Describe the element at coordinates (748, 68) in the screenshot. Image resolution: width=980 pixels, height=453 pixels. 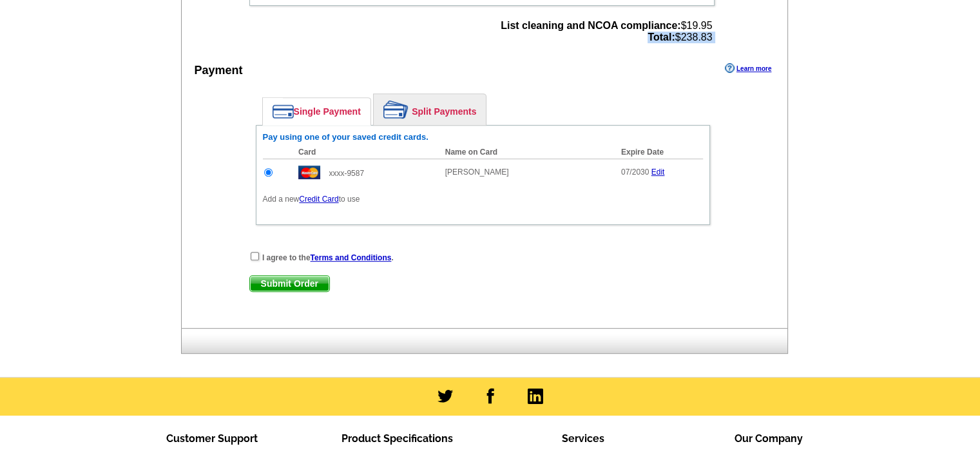
I see `a: Learn more` at that location.